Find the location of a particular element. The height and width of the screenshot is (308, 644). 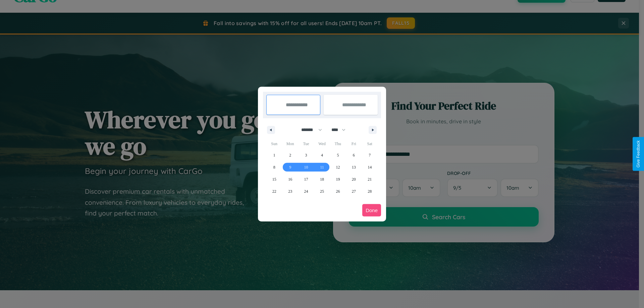

span: 12 is located at coordinates (338, 167).